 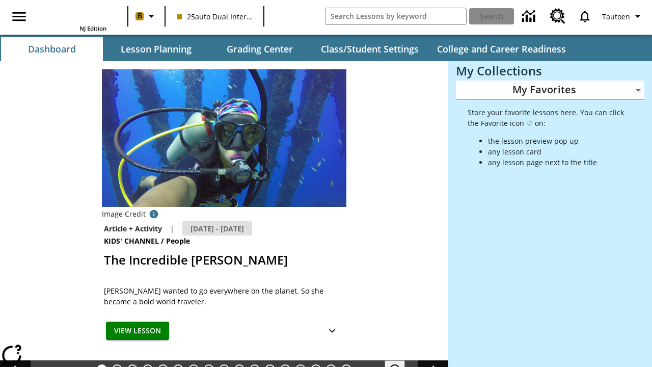 I want to click on img: Kellee Edwards in scuba gear, under water, surrounded by small fish, so click(x=224, y=138).